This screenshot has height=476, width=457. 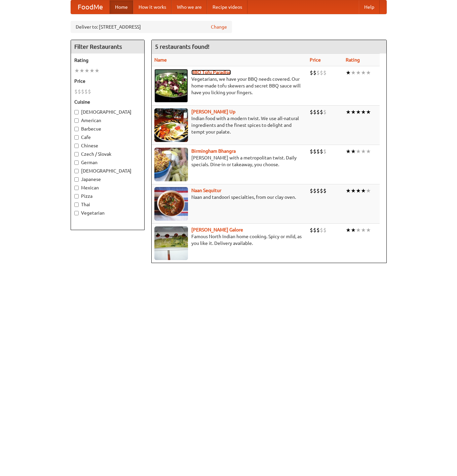 I want to click on a: Home, so click(x=121, y=7).